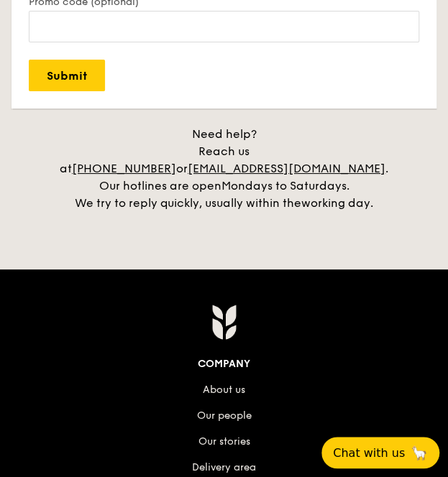  I want to click on div: Need help? Reach us at or . Our hotlines are open We try to reply quickly, usually within the, so click(224, 169).